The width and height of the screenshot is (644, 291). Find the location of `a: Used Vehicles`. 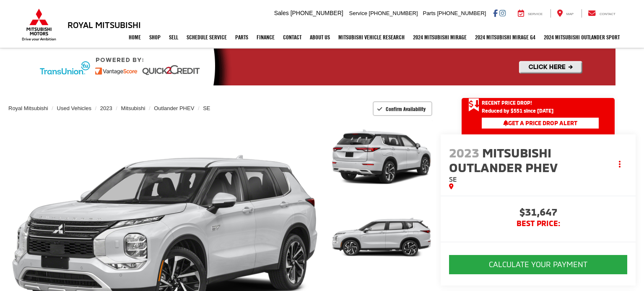

a: Used Vehicles is located at coordinates (74, 108).